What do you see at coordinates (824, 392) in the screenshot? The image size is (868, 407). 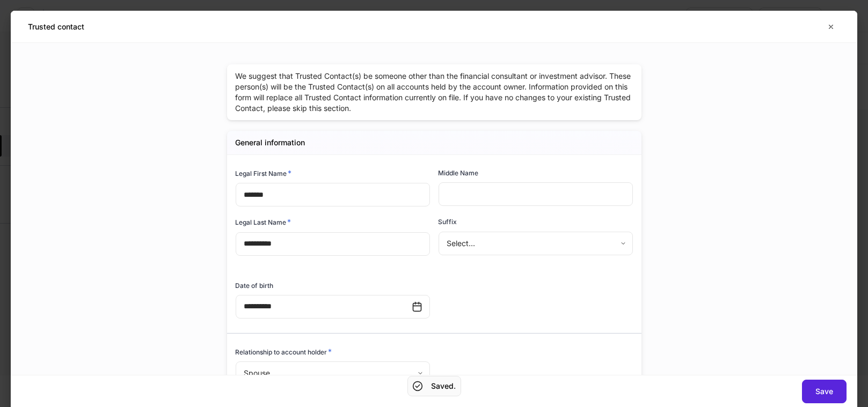 I see `button: Save` at bounding box center [824, 392].